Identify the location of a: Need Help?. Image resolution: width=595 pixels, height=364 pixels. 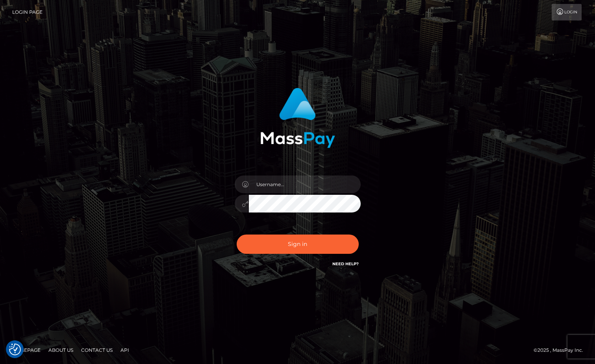
(345, 264).